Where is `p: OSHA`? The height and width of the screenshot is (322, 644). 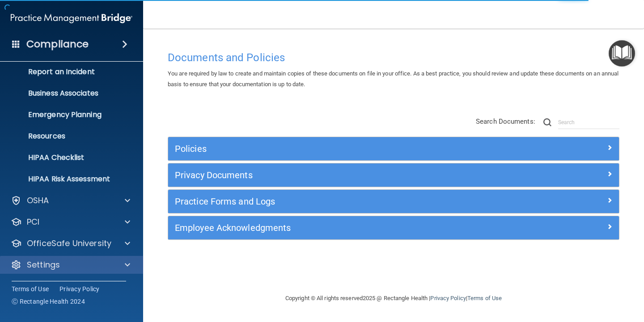 p: OSHA is located at coordinates (38, 200).